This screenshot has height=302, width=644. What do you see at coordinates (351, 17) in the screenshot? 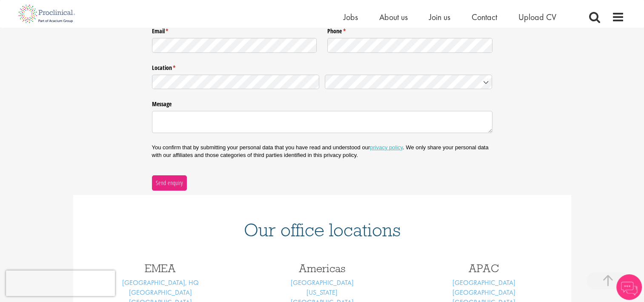
I see `a: Jobs` at bounding box center [351, 17].